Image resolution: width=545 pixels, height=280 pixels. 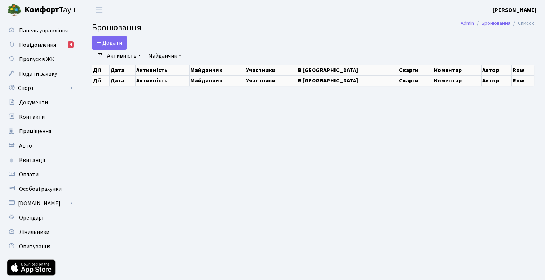 I want to click on span: Подати заявку, so click(x=38, y=74).